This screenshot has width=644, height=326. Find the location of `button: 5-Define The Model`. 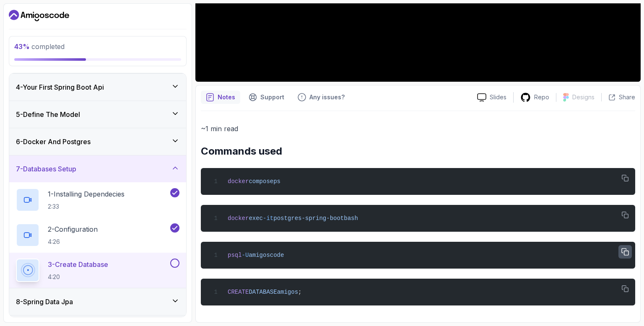

button: 5-Define The Model is located at coordinates (98, 114).